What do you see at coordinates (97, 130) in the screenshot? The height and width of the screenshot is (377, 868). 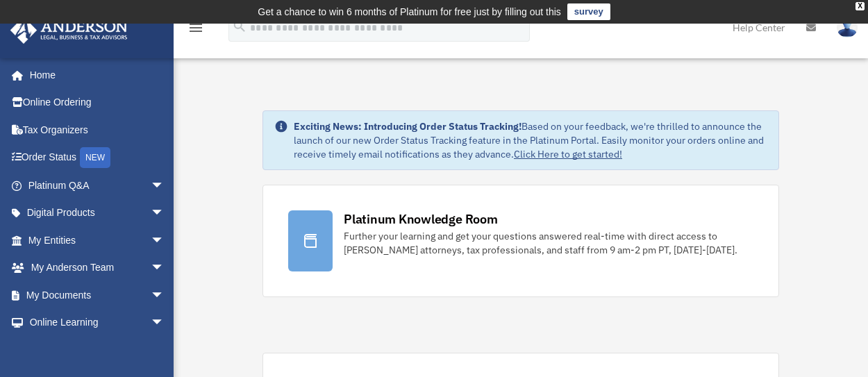 I see `a: Tax Organizers` at bounding box center [97, 130].